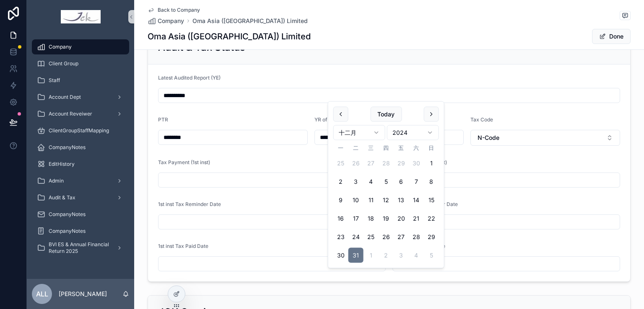 The width and height of the screenshot is (644, 309). I want to click on button: 2025年1月4日 星期六, so click(416, 256).